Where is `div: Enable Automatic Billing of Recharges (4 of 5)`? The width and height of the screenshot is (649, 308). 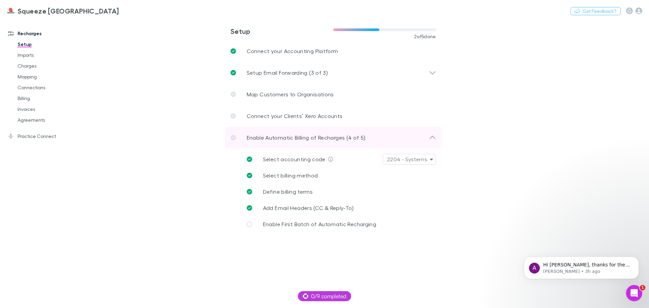 div: Enable Automatic Billing of Recharges (4 of 5) is located at coordinates (333, 138).